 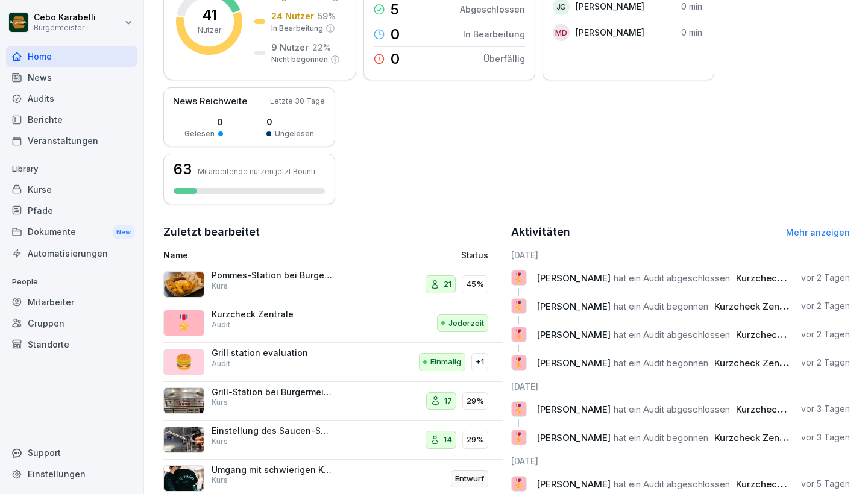 I want to click on a: Mitarbeiter, so click(x=71, y=302).